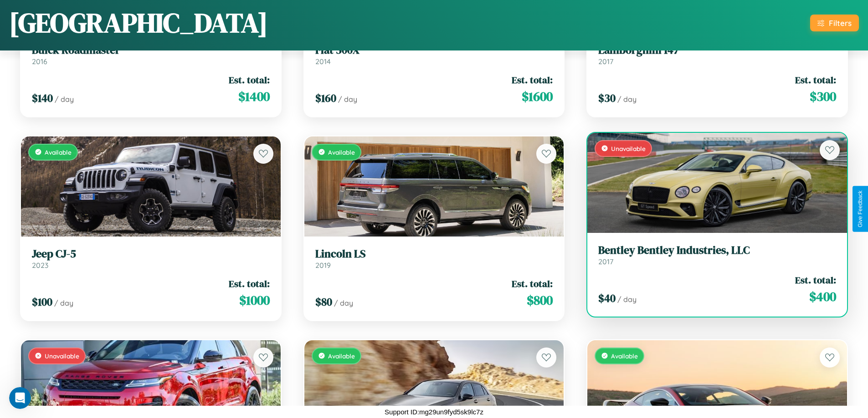  I want to click on a: Bentley Bentley Industries, LLC2017, so click(717, 255).